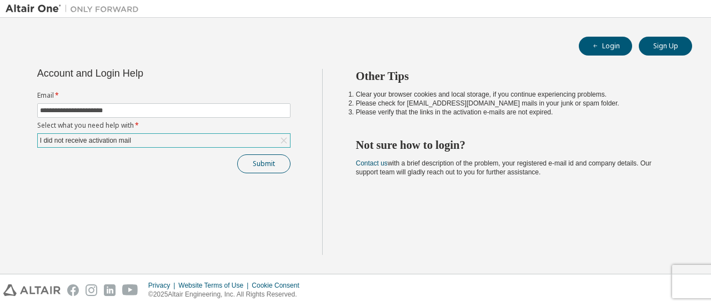 This screenshot has width=711, height=306. I want to click on div: Cookie Consent, so click(278, 285).